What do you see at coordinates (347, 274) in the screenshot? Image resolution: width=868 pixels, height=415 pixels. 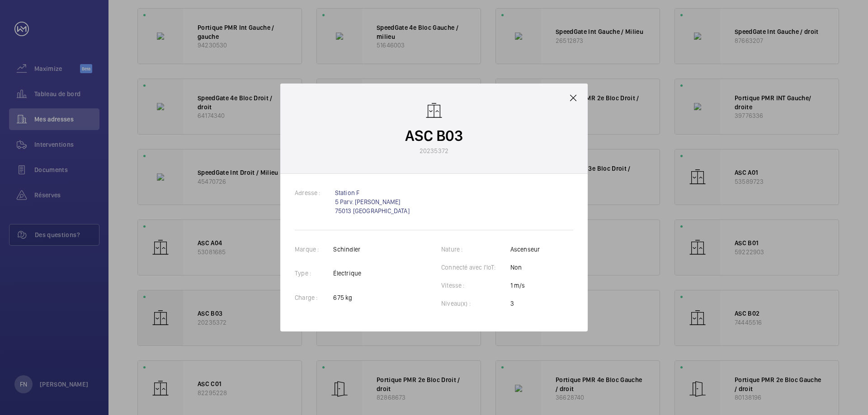 I see `p: Électrique` at bounding box center [347, 274].